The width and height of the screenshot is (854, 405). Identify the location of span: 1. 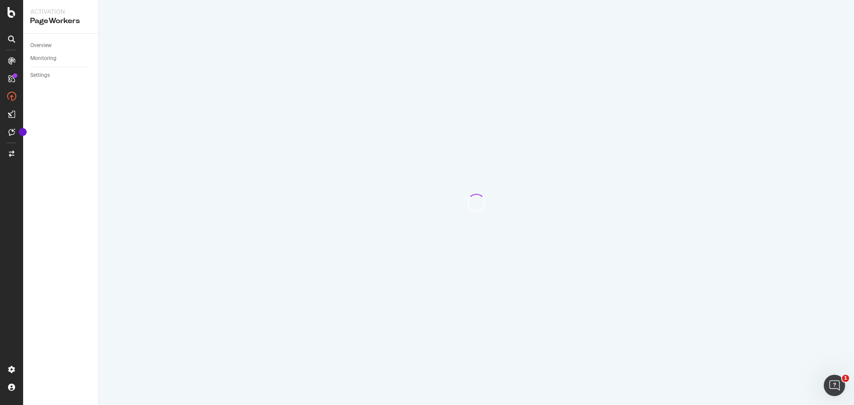
(845, 378).